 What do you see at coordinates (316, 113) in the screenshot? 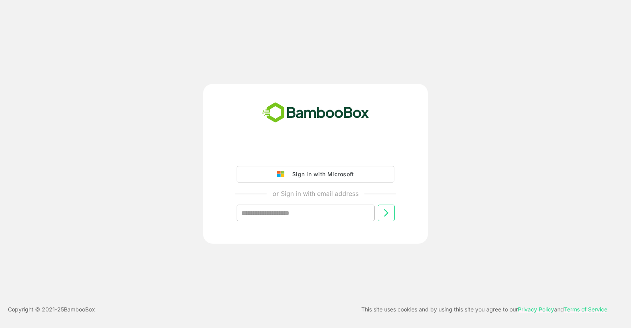
I see `img: bamboobox` at bounding box center [316, 113].